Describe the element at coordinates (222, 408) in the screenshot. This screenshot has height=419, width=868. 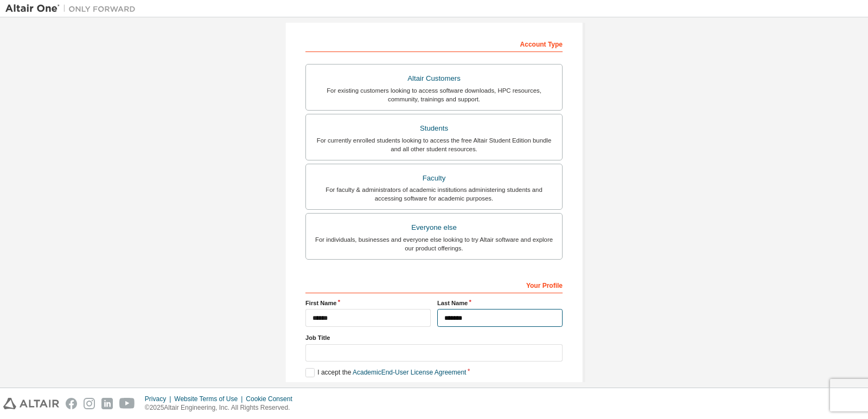
I see `p: © 2025 Altair Engineering, Inc. All Rights Reserved.` at that location.